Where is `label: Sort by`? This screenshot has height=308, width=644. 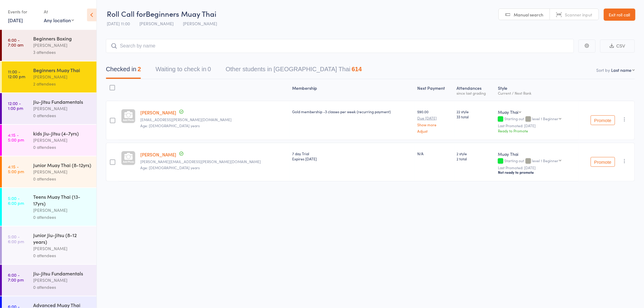
label: Sort by is located at coordinates (603, 70).